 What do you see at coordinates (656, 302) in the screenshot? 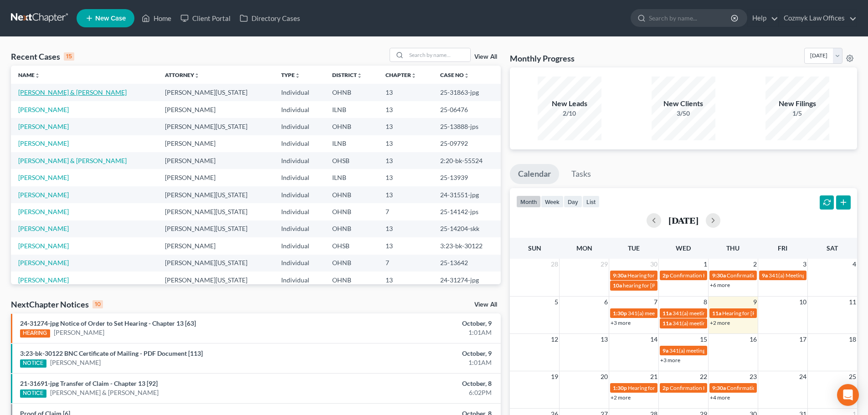
I see `span: 7` at bounding box center [656, 302].